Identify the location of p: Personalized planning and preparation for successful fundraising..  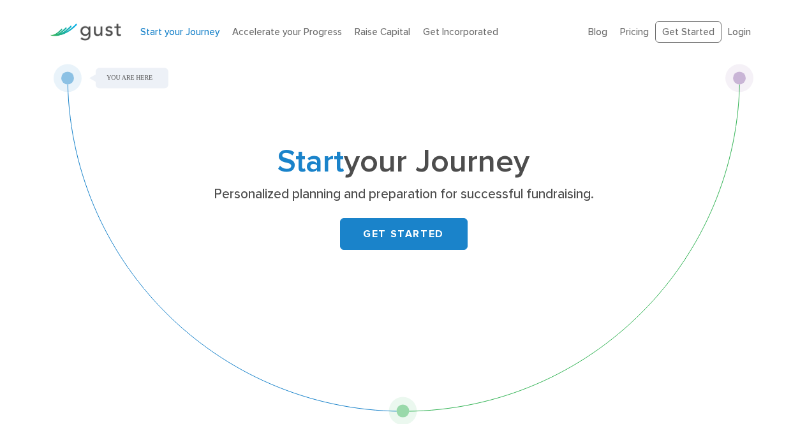
(403, 195).